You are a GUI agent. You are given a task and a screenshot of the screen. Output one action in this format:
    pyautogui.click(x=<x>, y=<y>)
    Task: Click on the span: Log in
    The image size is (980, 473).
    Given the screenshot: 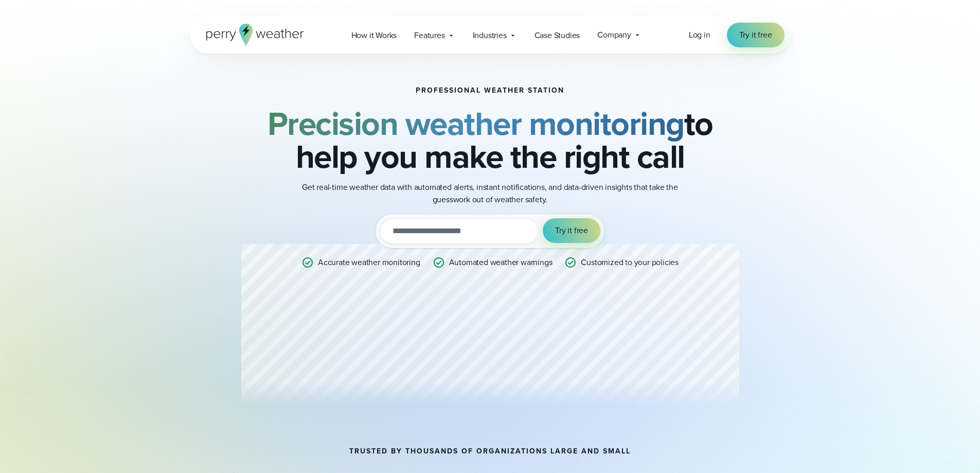 What is the action you would take?
    pyautogui.click(x=700, y=34)
    